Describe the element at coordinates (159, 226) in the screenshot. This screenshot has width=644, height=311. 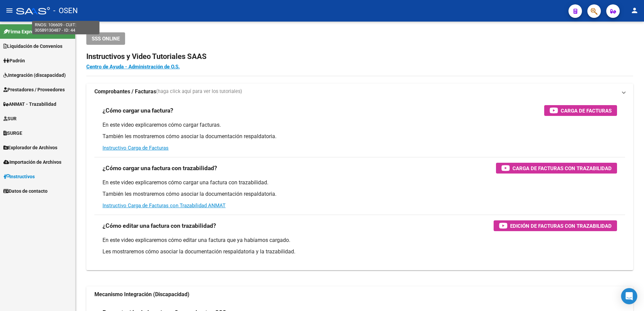
I see `h3: ¿Cómo editar una factura con trazabilidad?` at that location.